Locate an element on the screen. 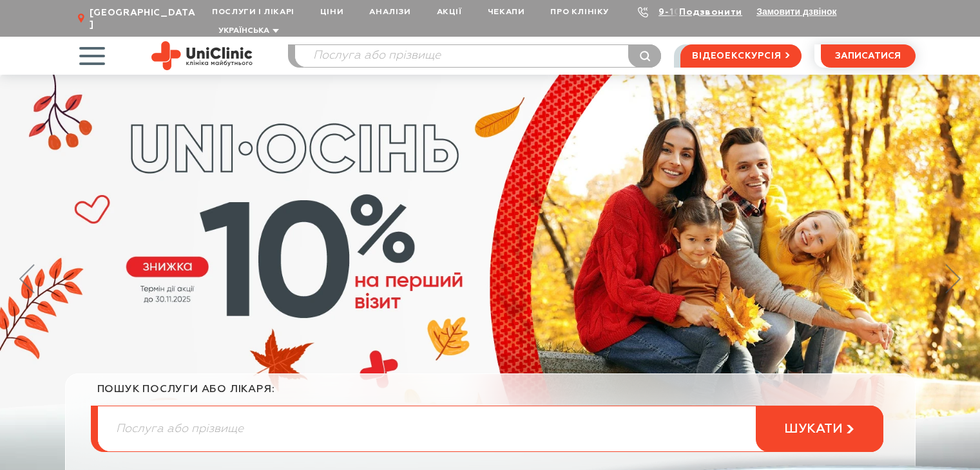  button: Українська is located at coordinates (247, 31).